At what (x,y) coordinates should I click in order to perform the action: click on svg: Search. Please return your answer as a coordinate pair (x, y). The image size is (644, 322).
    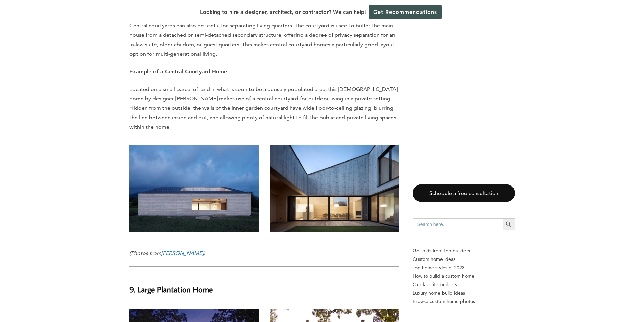
    Looking at the image, I should click on (509, 224).